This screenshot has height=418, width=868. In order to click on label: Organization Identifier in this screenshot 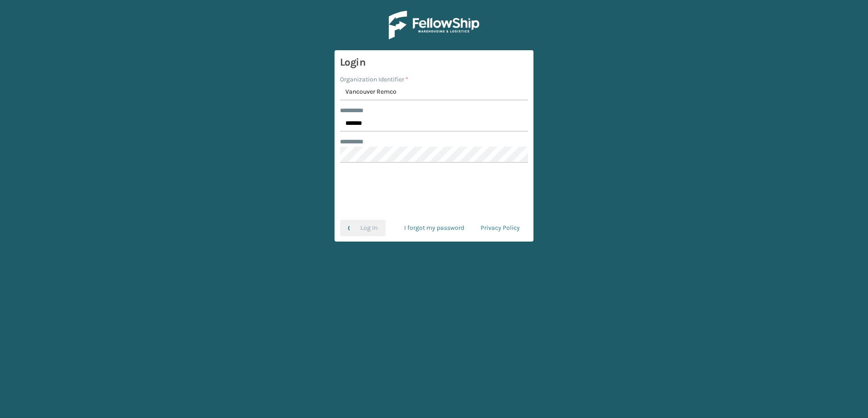, I will do `click(374, 79)`.